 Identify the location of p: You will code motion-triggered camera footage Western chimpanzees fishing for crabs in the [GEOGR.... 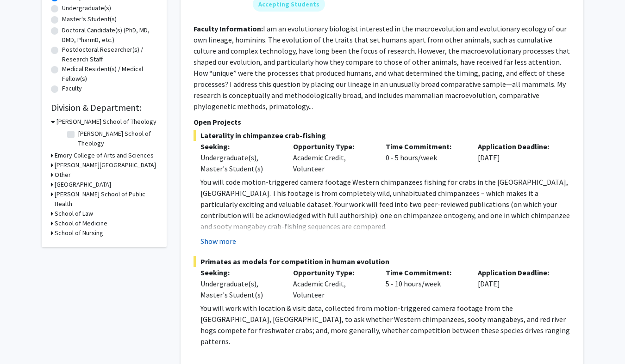
(385, 204).